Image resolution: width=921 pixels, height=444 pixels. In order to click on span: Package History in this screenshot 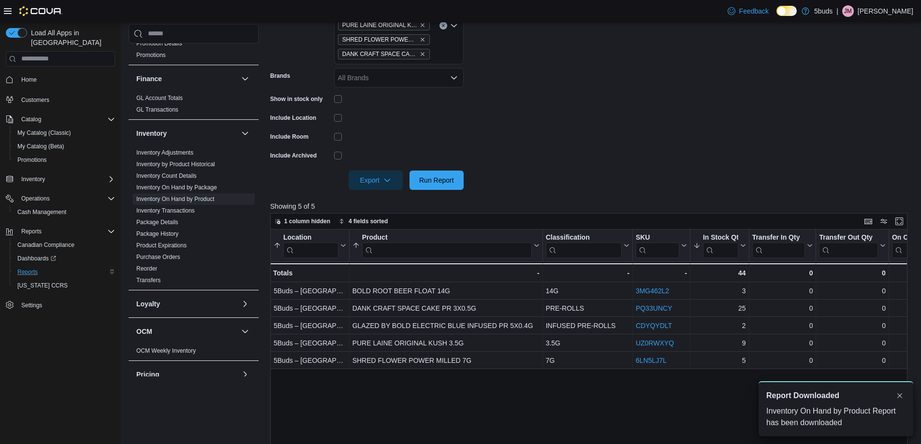, I will do `click(157, 234)`.